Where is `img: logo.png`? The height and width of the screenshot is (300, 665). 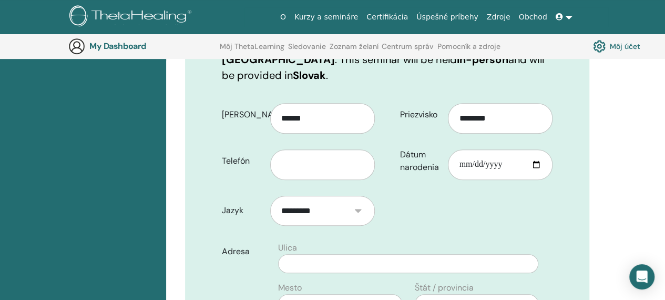
img: logo.png is located at coordinates (132, 17).